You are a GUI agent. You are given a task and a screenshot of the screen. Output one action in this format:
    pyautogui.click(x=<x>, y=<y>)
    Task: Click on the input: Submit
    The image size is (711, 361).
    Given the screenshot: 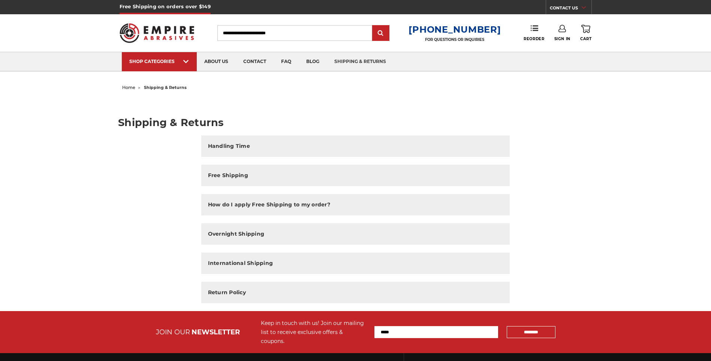 What is the action you would take?
    pyautogui.click(x=381, y=33)
    